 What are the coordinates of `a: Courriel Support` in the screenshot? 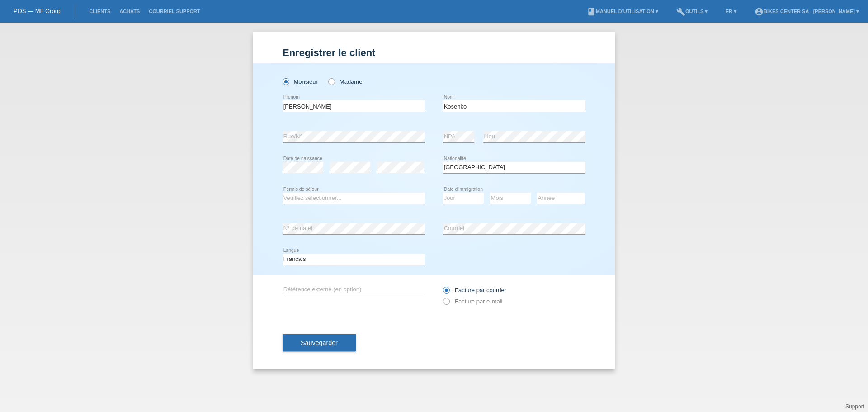 It's located at (174, 11).